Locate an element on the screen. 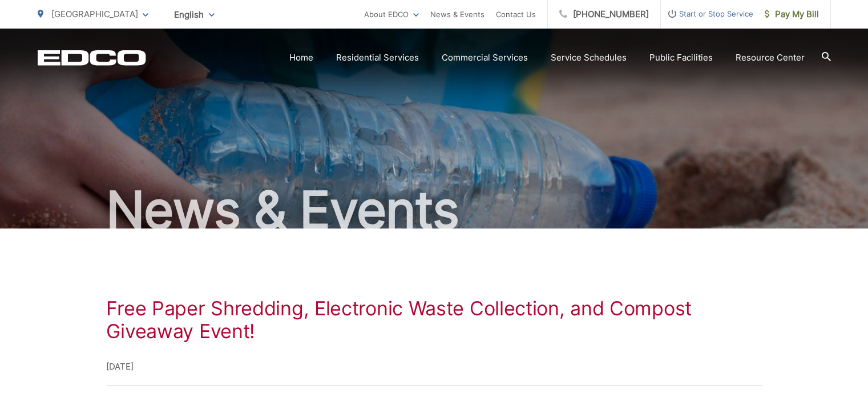 This screenshot has height=397, width=868. a: Home is located at coordinates (302, 58).